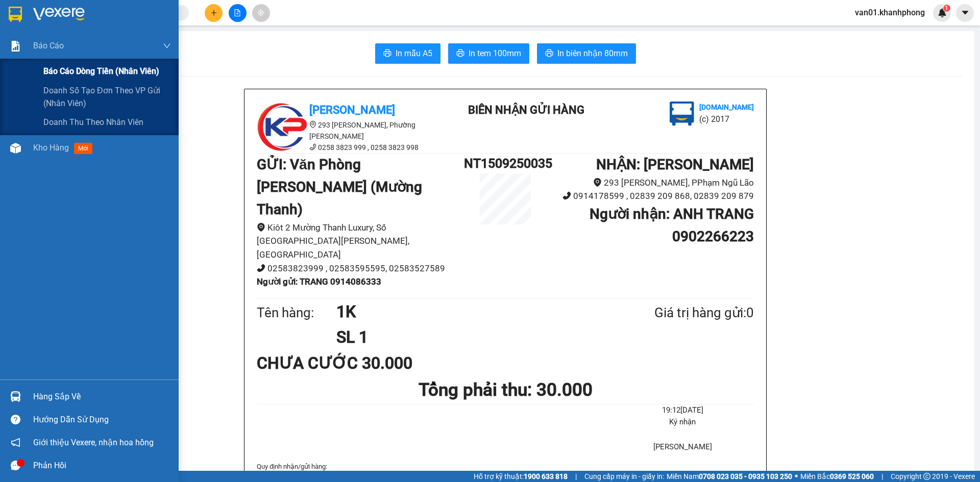 The image size is (980, 482). Describe the element at coordinates (237, 13) in the screenshot. I see `span: file-add` at that location.